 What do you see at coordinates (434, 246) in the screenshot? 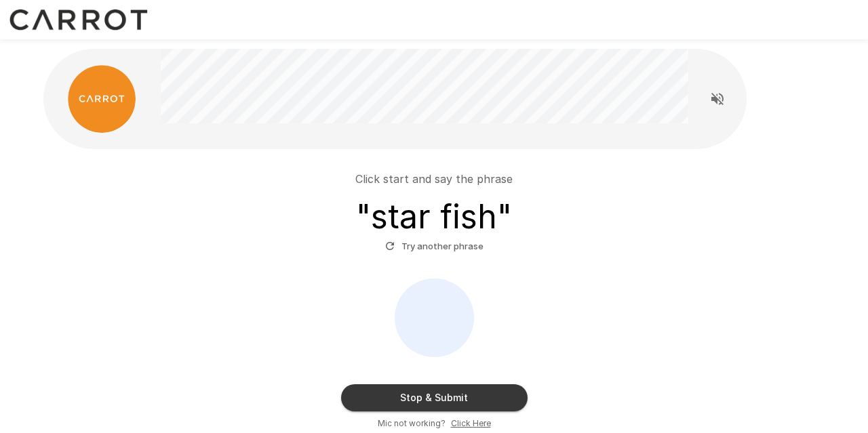
I see `button: Try another phrase` at bounding box center [434, 246].